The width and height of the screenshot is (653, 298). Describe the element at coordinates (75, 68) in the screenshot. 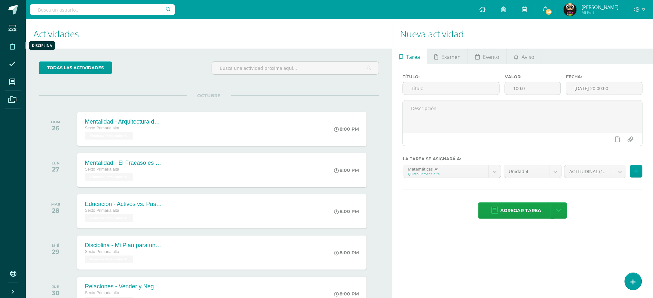

I see `a: todas las Actividades` at that location.